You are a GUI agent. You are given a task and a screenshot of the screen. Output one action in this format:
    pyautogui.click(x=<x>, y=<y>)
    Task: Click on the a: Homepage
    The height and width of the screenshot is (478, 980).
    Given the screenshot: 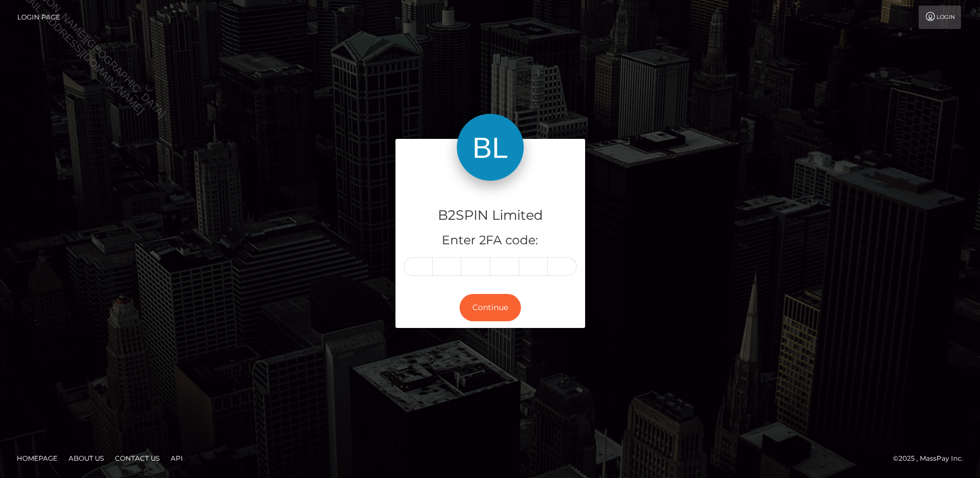 What is the action you would take?
    pyautogui.click(x=37, y=457)
    